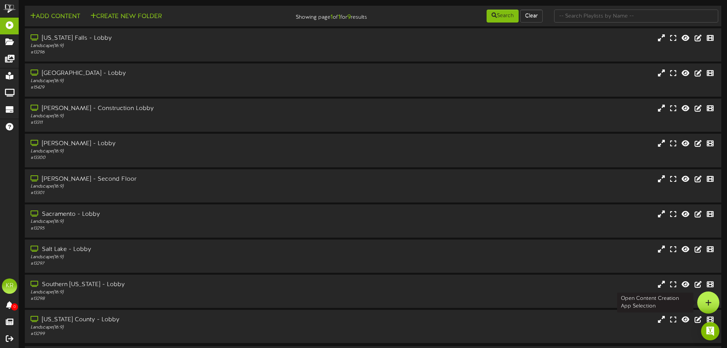 This screenshot has width=727, height=348. I want to click on div: KR, so click(10, 286).